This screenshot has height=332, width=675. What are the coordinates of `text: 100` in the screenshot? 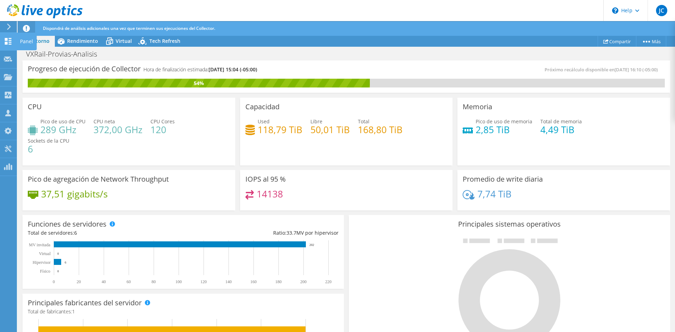 It's located at (179, 282).